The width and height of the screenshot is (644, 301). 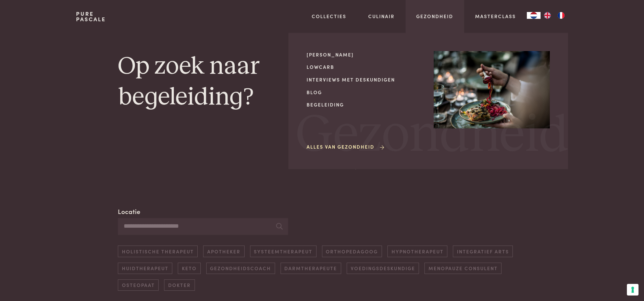 I want to click on button: Uw voorkeuren voor toestemming voor trackingtechnologieën, so click(x=633, y=290).